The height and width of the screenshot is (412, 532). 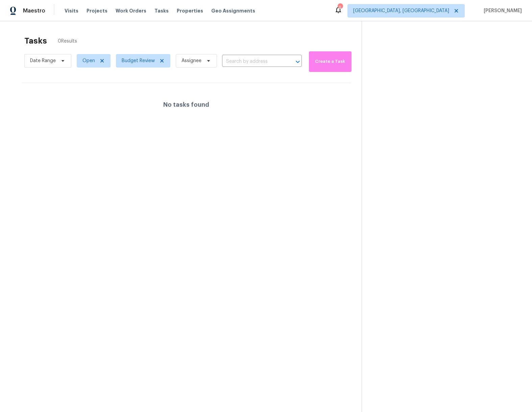 I want to click on span: Assignee, so click(x=191, y=61).